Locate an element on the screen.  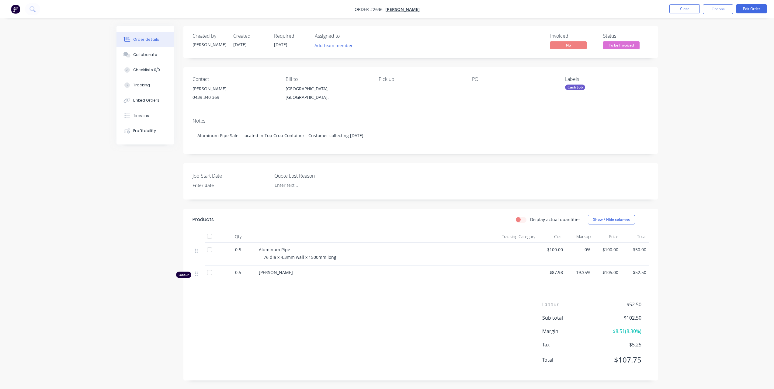
div: Contact is located at coordinates (234, 79).